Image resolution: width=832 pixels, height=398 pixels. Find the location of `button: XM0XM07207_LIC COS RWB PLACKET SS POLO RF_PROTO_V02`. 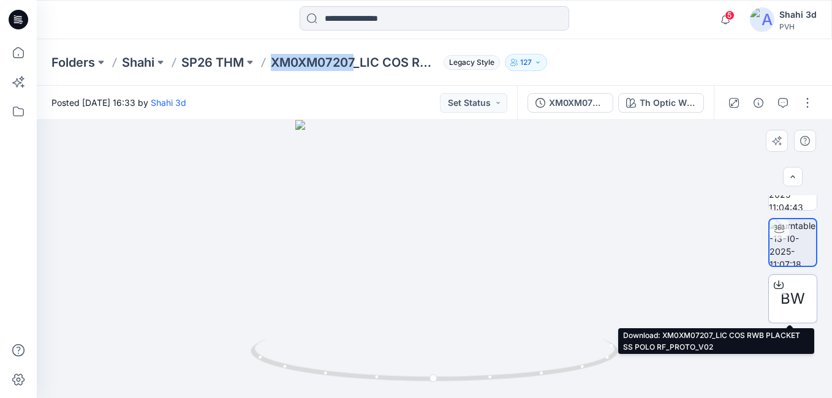

button: XM0XM07207_LIC COS RWB PLACKET SS POLO RF_PROTO_V02 is located at coordinates (570, 103).